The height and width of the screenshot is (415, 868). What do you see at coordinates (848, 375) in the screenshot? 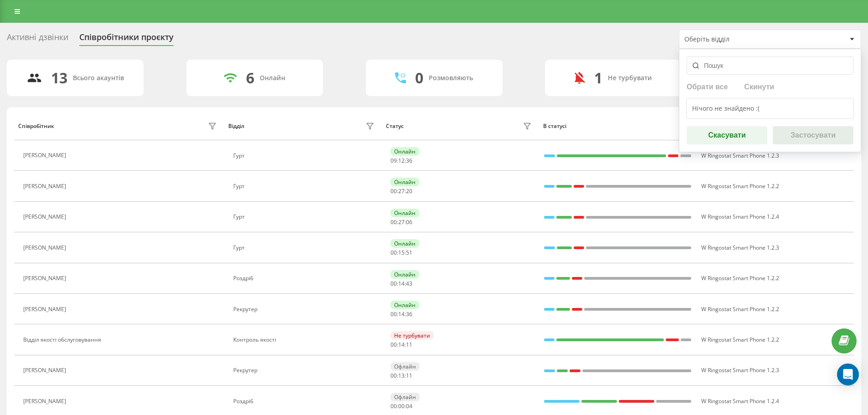
I see `div: Open Intercom Messenger` at bounding box center [848, 375].